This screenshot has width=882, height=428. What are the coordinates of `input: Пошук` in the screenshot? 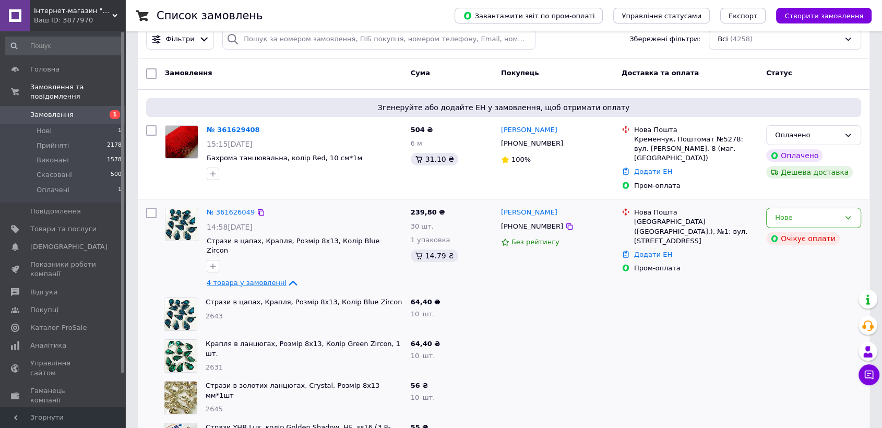 It's located at (64, 46).